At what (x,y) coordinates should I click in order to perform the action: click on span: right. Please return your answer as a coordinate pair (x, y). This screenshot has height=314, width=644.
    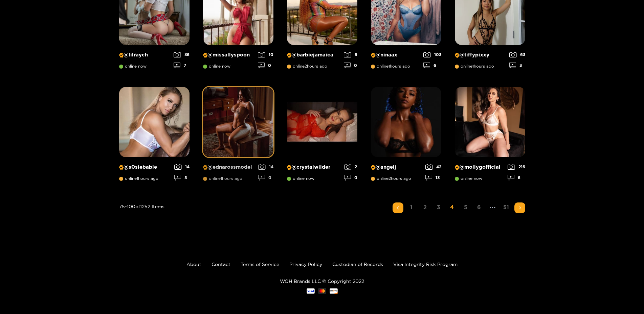
    Looking at the image, I should click on (520, 208).